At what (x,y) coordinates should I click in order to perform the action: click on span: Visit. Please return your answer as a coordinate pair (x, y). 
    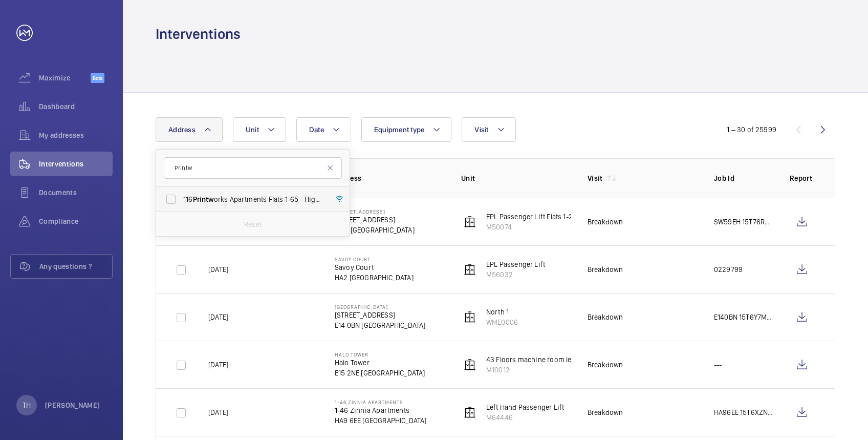
    Looking at the image, I should click on (481, 130).